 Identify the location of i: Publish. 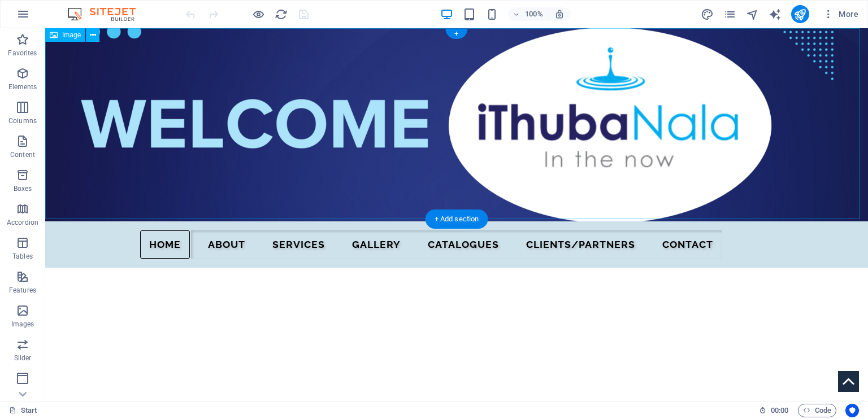
(799, 14).